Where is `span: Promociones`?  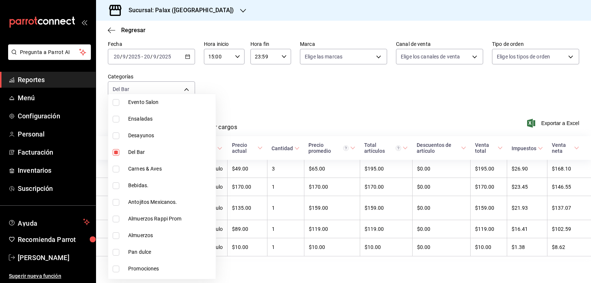 span: Promociones is located at coordinates (170, 268).